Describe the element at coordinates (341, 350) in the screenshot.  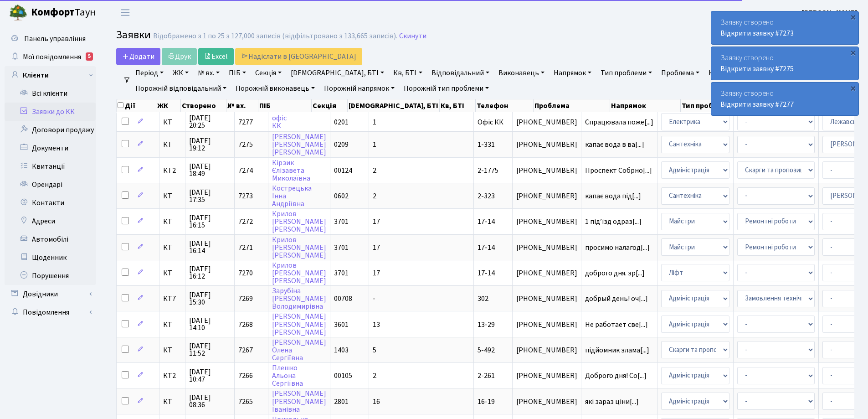
I see `span: 1403` at that location.